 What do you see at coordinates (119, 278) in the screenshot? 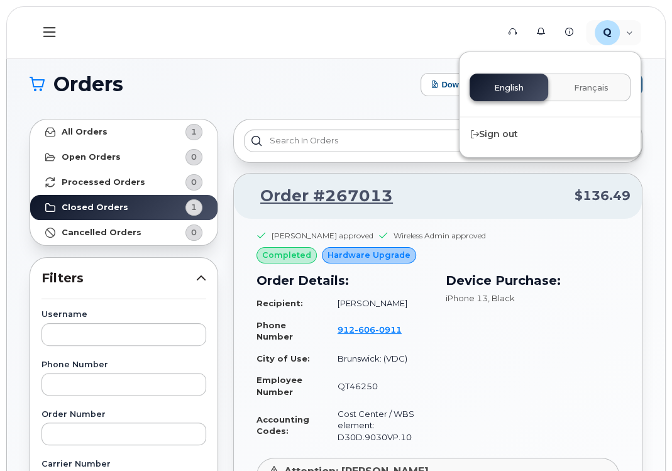
I see `span: Filters` at bounding box center [119, 278].